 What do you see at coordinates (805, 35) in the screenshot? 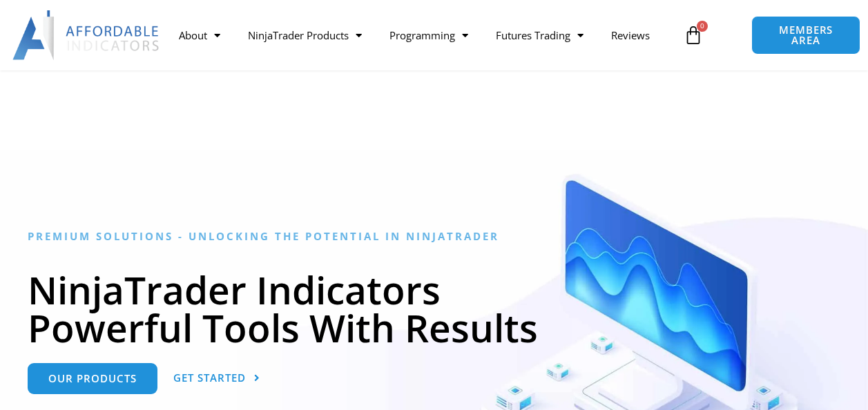
I see `span: MEMBERS AREA` at bounding box center [805, 35].